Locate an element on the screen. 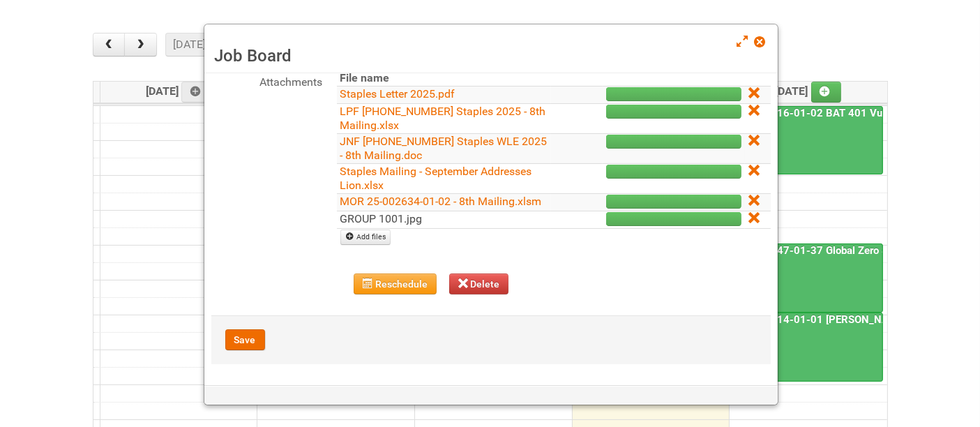  button: Save is located at coordinates (244, 339).